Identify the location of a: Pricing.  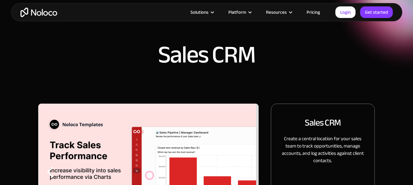
(313, 12).